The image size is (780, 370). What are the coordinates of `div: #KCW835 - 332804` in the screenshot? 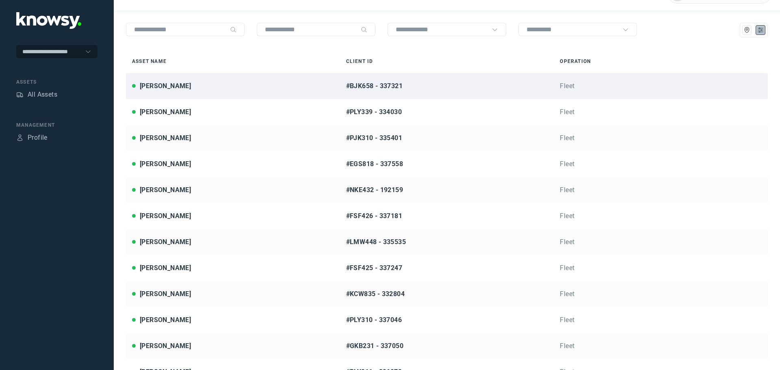 It's located at (447, 294).